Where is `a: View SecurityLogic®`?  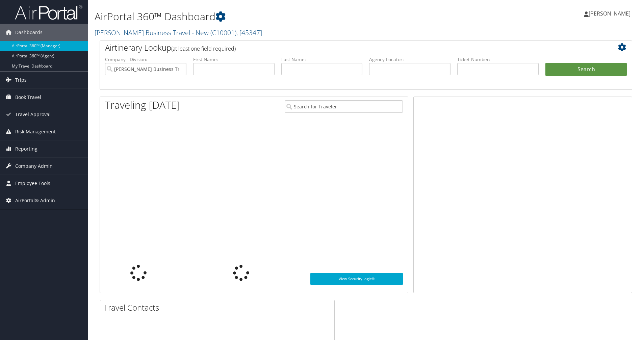 a: View SecurityLogic® is located at coordinates (356, 279).